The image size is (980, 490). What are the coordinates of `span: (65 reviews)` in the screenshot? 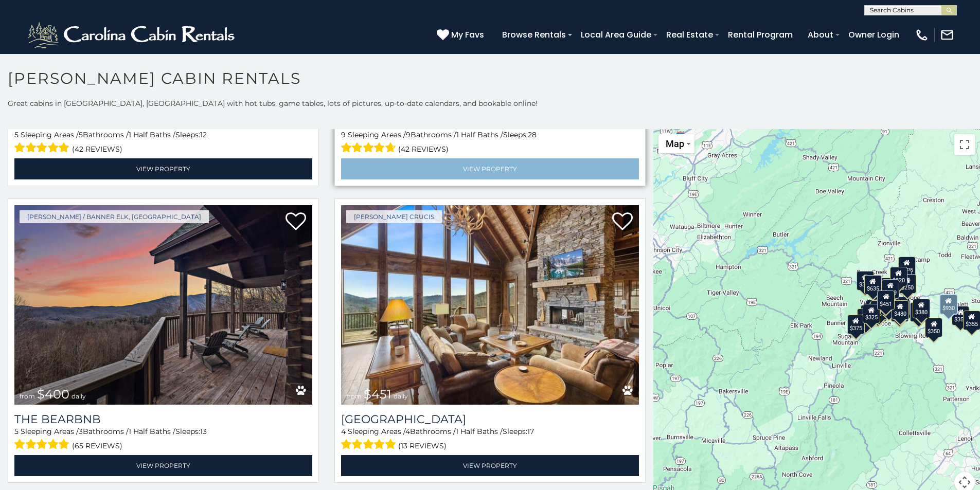 It's located at (97, 446).